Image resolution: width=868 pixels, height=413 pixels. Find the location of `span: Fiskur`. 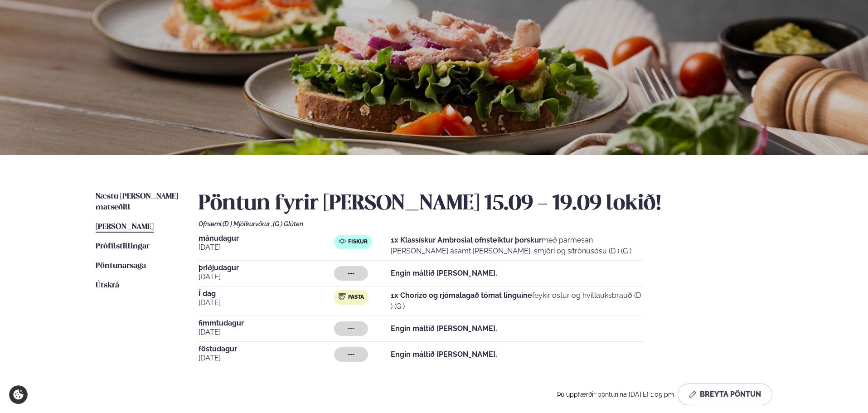

span: Fiskur is located at coordinates (357, 242).